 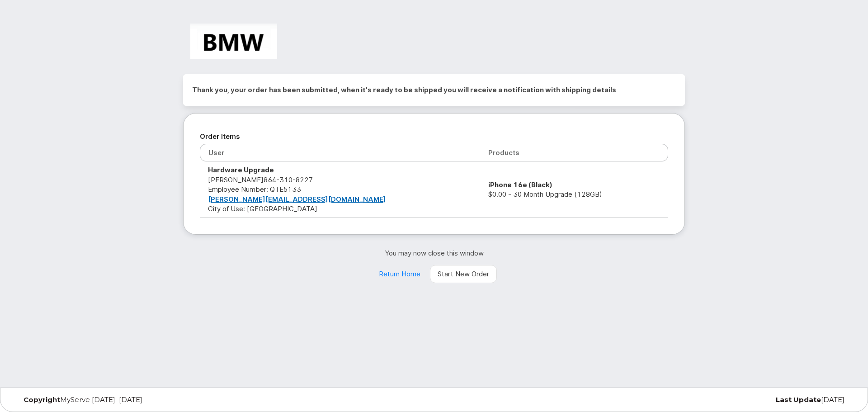 I want to click on strong: iPhone 16e (Black), so click(x=521, y=185).